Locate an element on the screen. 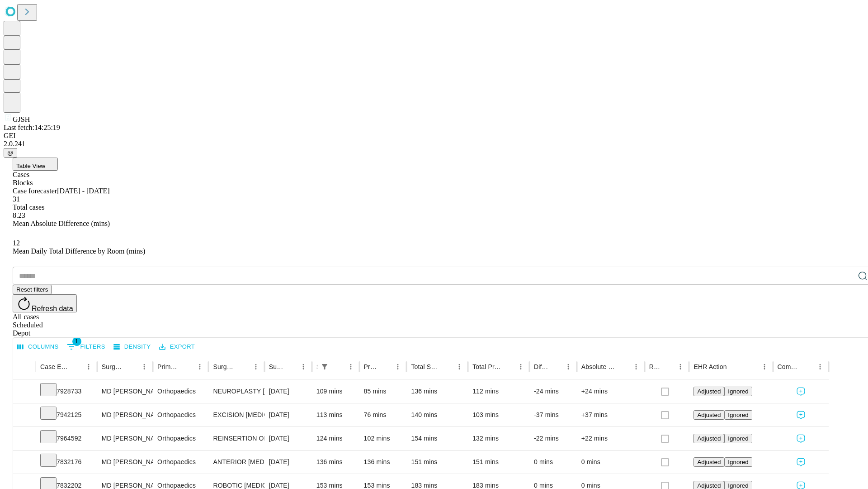  button: Select columns is located at coordinates (38, 346).